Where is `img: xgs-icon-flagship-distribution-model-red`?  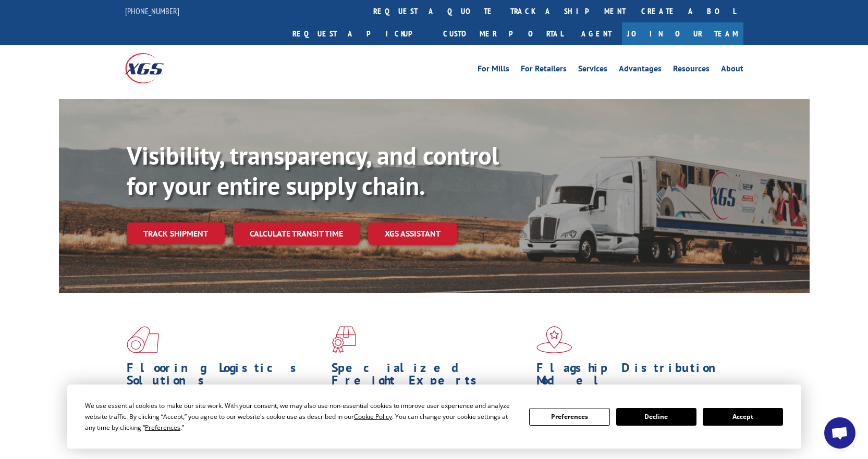
img: xgs-icon-flagship-distribution-model-red is located at coordinates (554, 340).